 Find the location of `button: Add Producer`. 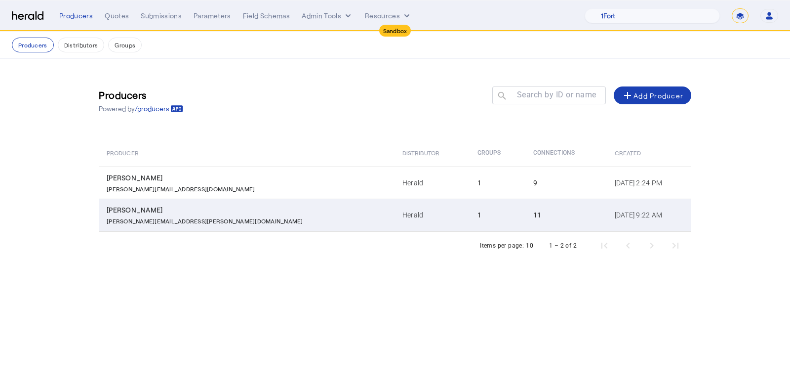

button: Add Producer is located at coordinates (652, 95).